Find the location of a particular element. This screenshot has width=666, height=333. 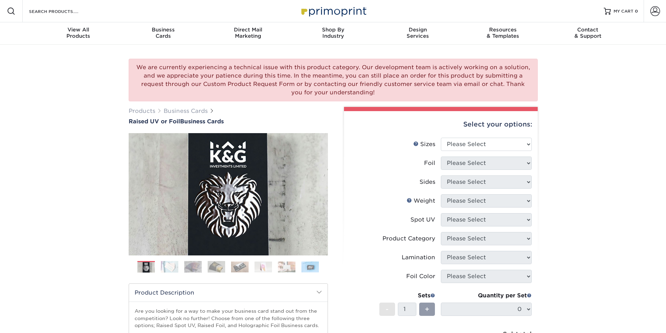

a: Business Cards is located at coordinates (186, 111).